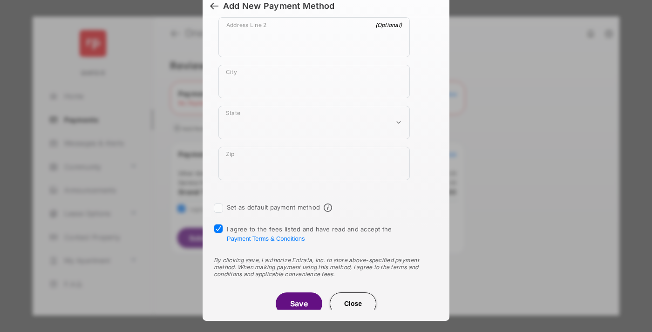  What do you see at coordinates (326, 267) in the screenshot?
I see `div: By clicking save, I authorize Entrata, Inc. to store above-specified payment method. When making ...` at bounding box center [326, 267].